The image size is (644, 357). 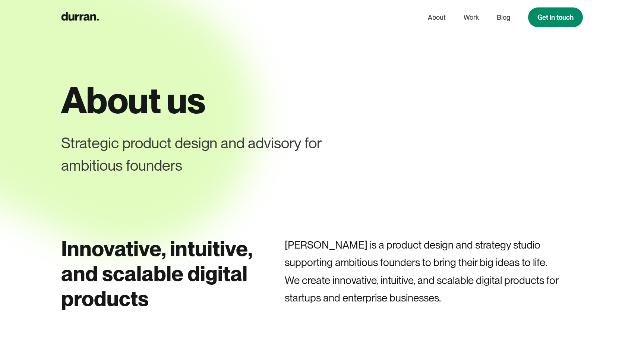 What do you see at coordinates (504, 18) in the screenshot?
I see `a: Blog` at bounding box center [504, 18].